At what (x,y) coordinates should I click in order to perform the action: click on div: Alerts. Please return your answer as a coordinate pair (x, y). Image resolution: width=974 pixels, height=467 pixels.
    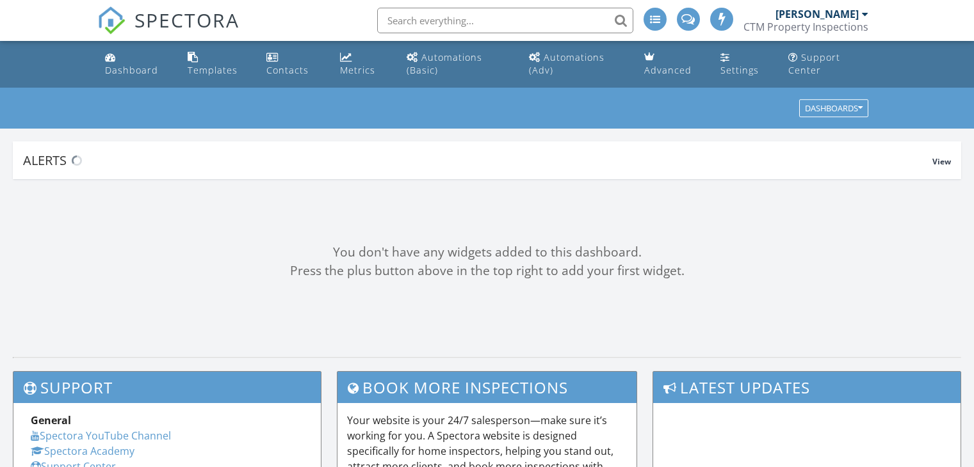
    Looking at the image, I should click on (477, 160).